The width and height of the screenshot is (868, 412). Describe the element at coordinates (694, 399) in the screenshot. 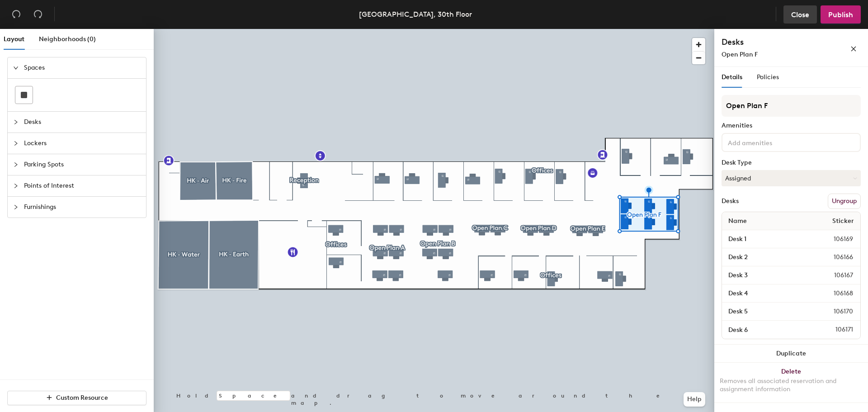

I see `button: Help` at that location.